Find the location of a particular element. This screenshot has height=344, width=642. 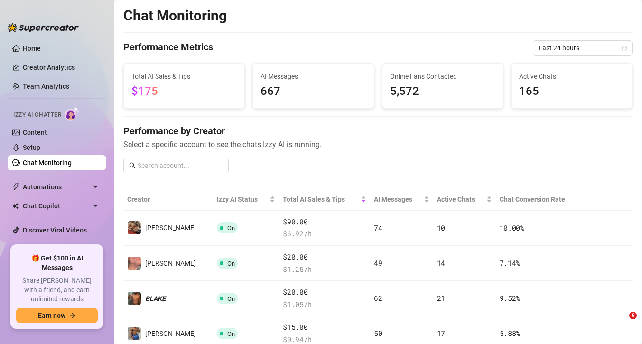

span: search is located at coordinates (132, 166).